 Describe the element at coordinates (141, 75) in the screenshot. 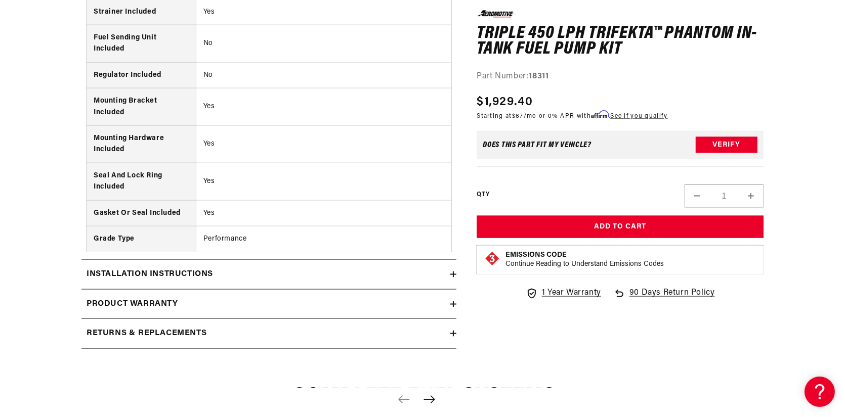

I see `th: Regulator Included` at that location.